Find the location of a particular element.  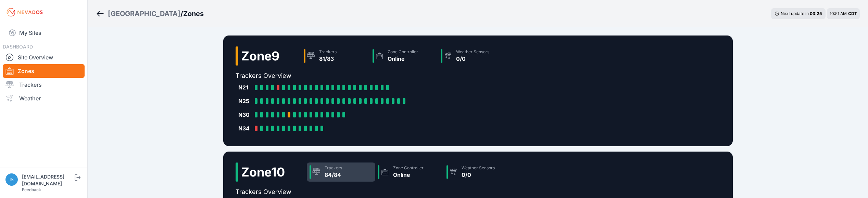

div: N30 is located at coordinates (245, 114).